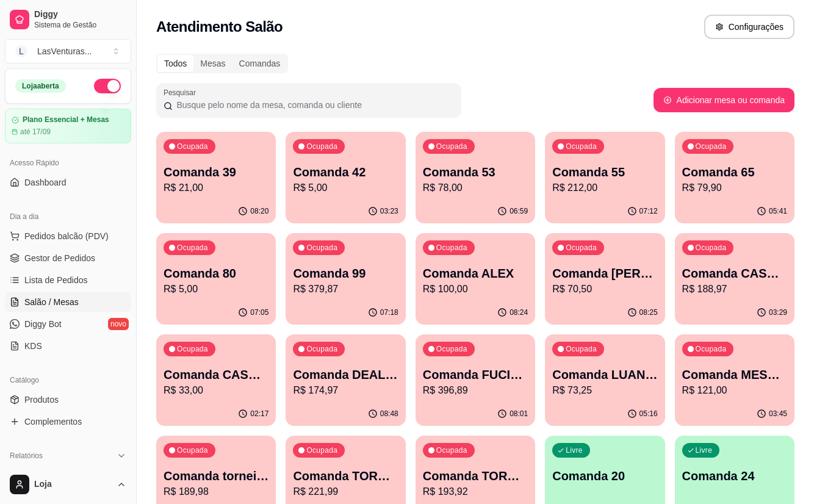 The width and height of the screenshot is (814, 504). What do you see at coordinates (216, 380) in the screenshot?
I see `button: OcupadaComanda CASH 18/08R$ 33,0002:17` at bounding box center [216, 380].